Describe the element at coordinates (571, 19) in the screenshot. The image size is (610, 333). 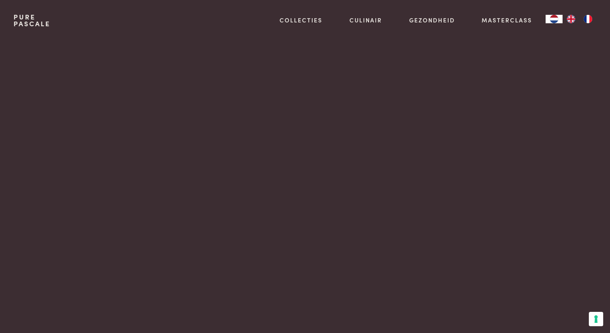
I see `a: EN` at that location.